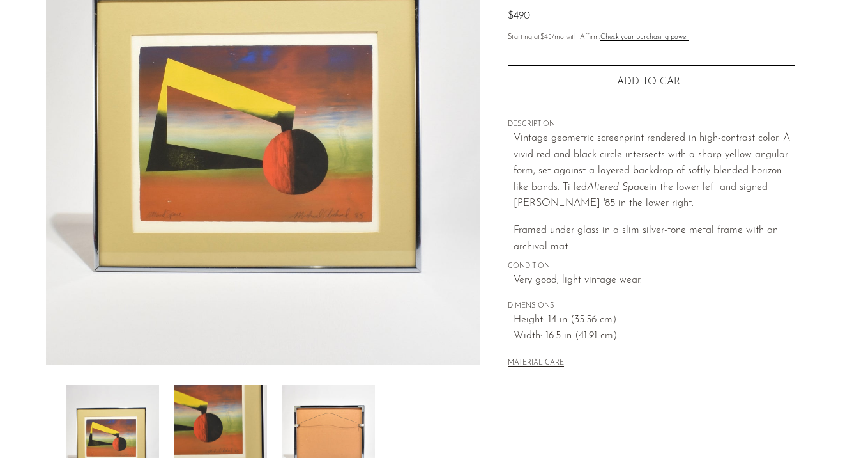 This screenshot has width=868, height=458. I want to click on span: CONDITION, so click(651, 267).